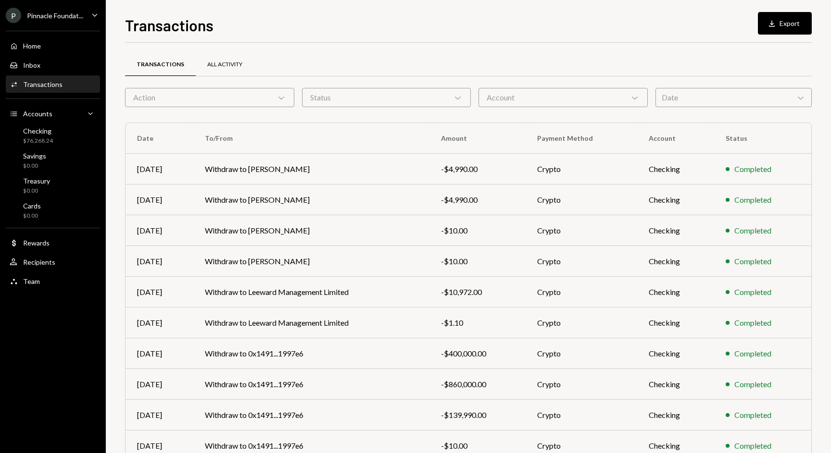 This screenshot has width=831, height=453. What do you see at coordinates (478, 354) in the screenshot?
I see `div: -$400,000.00` at bounding box center [478, 354].